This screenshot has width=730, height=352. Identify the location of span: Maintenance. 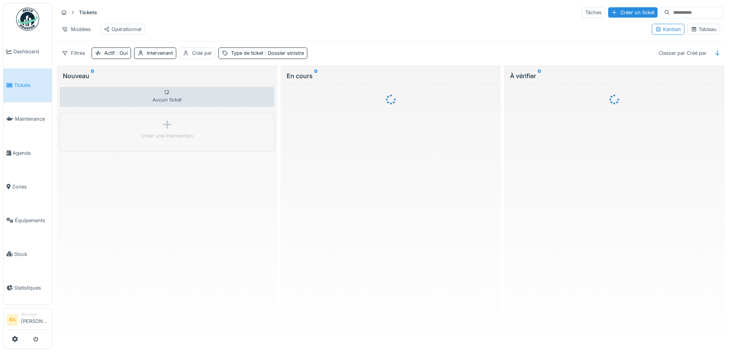
(32, 119).